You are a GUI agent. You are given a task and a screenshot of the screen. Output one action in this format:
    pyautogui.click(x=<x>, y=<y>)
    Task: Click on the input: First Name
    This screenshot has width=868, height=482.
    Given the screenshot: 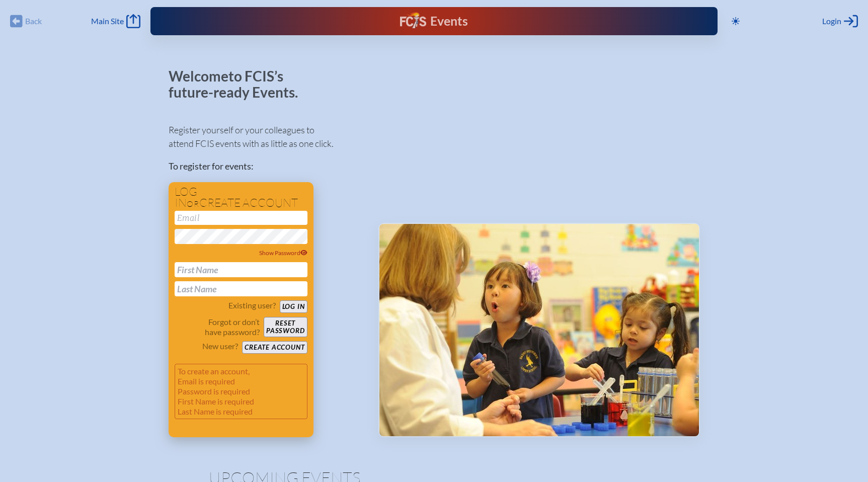 What is the action you would take?
    pyautogui.click(x=241, y=270)
    